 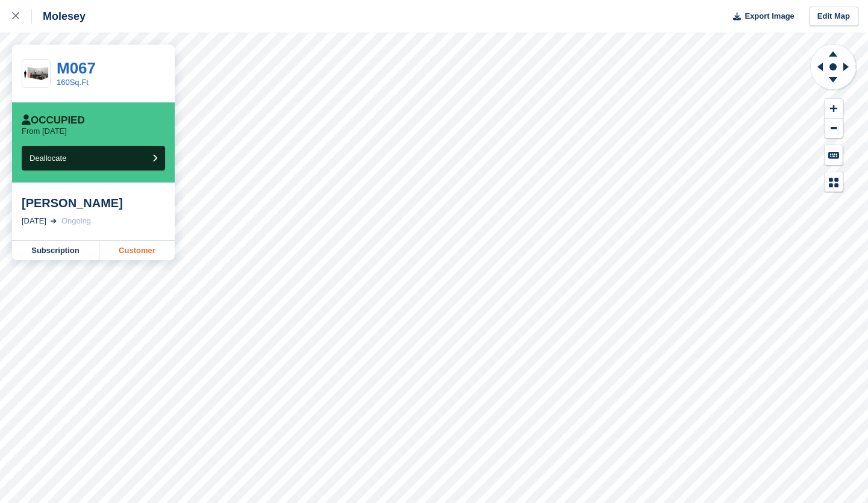 I want to click on a: Subscription, so click(x=56, y=250).